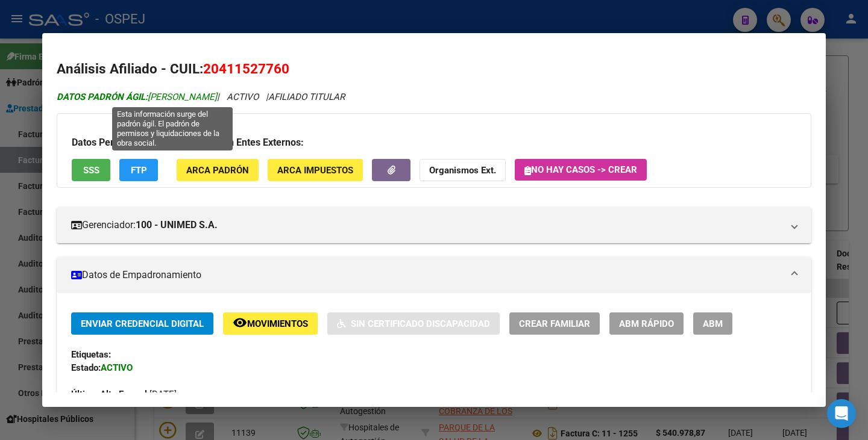  Describe the element at coordinates (580, 170) in the screenshot. I see `span: No hay casos -> Crear` at that location.